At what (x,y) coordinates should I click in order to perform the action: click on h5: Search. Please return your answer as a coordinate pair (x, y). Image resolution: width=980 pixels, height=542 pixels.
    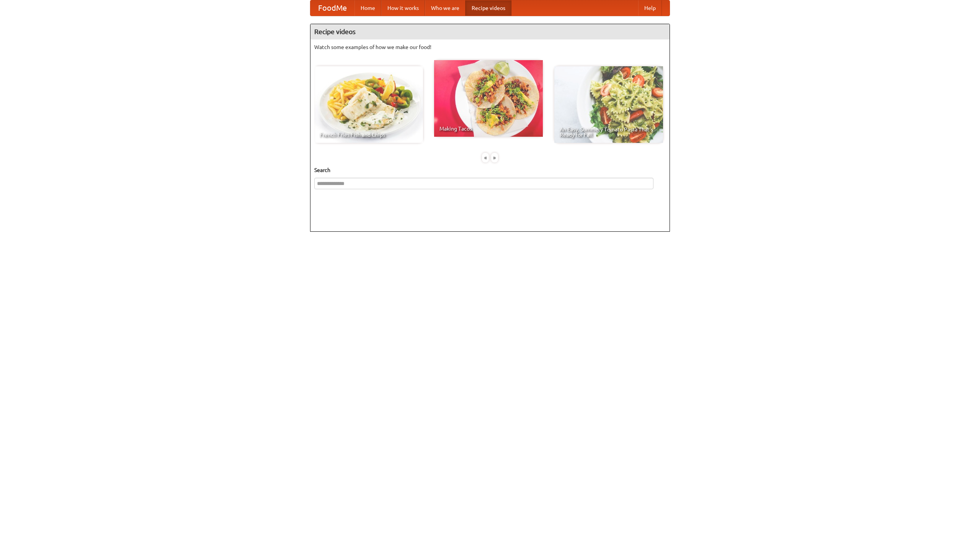
    Looking at the image, I should click on (490, 170).